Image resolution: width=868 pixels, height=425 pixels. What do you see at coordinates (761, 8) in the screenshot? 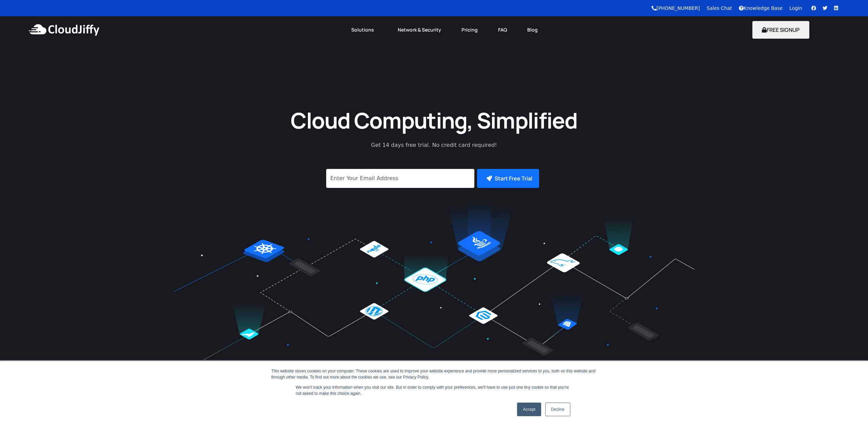
I see `a: Knowledge Base` at bounding box center [761, 8].